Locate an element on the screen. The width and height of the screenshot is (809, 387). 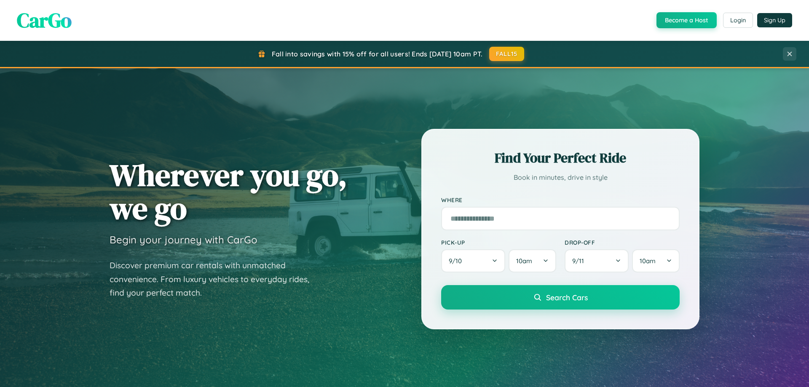
button: 9/11 is located at coordinates (597, 261).